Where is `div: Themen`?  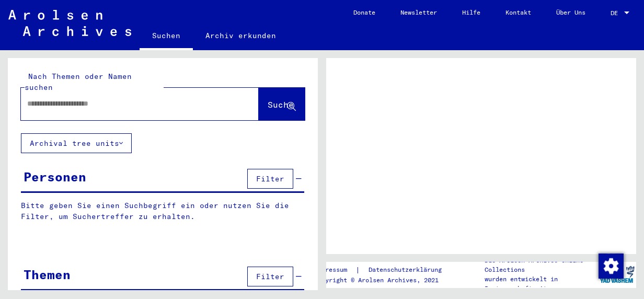
div: Themen is located at coordinates (47, 274).